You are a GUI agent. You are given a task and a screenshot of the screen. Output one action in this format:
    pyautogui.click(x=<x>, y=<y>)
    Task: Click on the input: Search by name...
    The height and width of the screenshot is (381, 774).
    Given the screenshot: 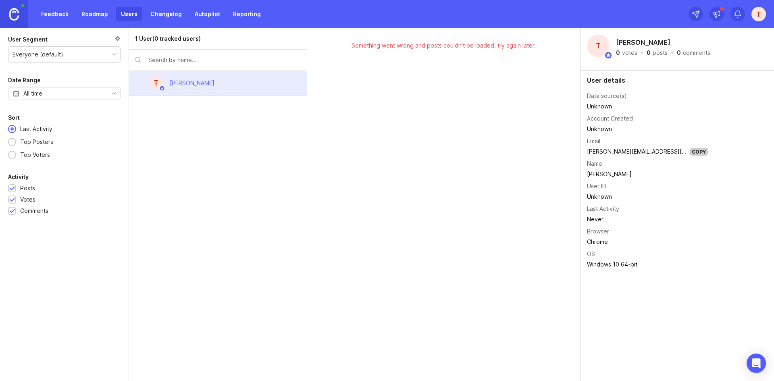 What is the action you would take?
    pyautogui.click(x=224, y=60)
    